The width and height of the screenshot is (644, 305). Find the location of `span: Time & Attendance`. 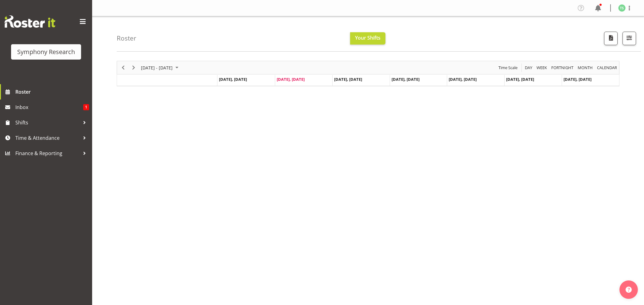

span: Time & Attendance is located at coordinates (48, 138).